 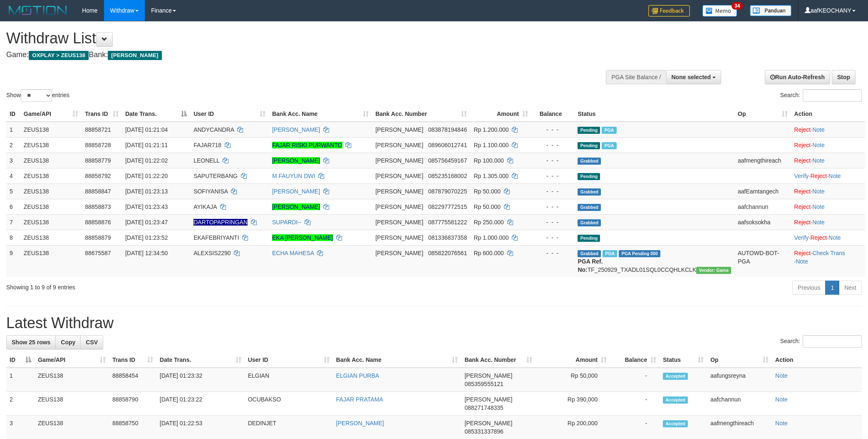 What do you see at coordinates (763, 222) in the screenshot?
I see `td: aafsoksokha` at bounding box center [763, 222].